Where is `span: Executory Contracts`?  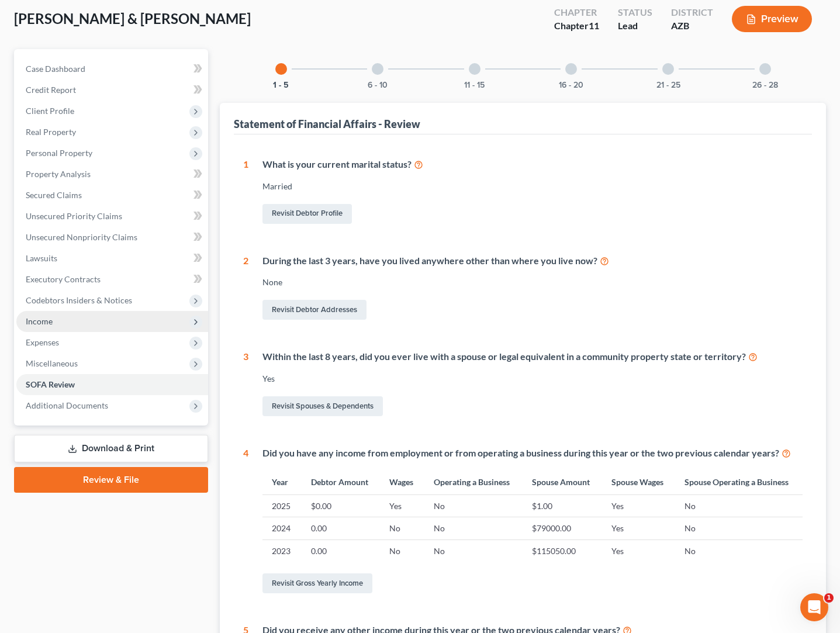
span: Executory Contracts is located at coordinates (63, 279).